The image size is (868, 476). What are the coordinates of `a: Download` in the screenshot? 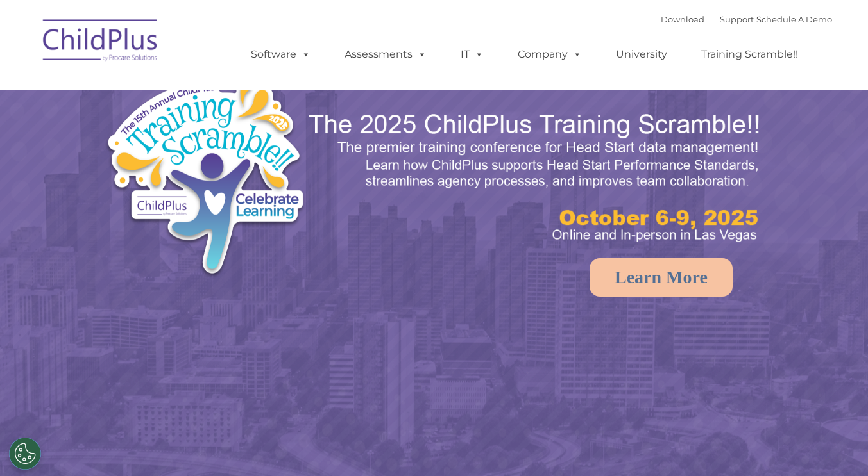 It's located at (683, 20).